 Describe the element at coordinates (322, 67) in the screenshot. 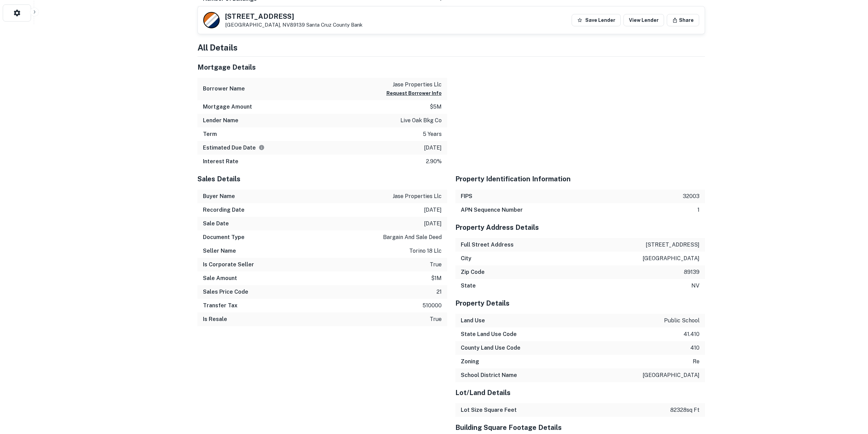

I see `h5: Mortgage Details` at that location.